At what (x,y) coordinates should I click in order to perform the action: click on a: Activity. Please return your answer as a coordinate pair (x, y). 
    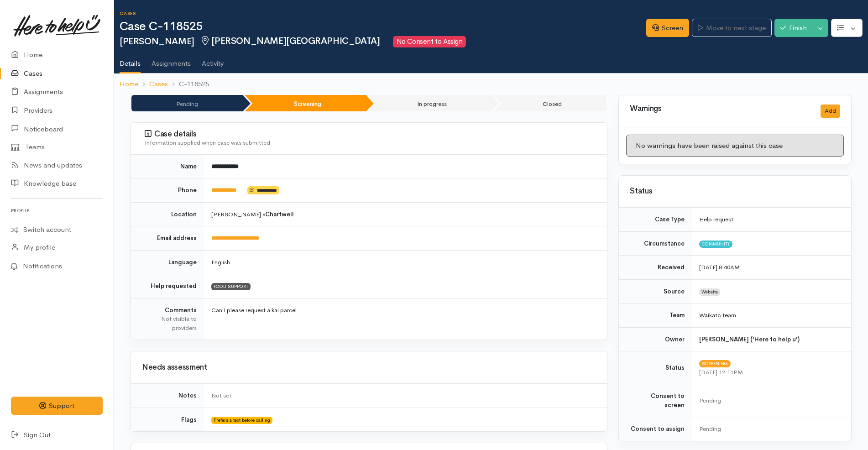
    Looking at the image, I should click on (212, 60).